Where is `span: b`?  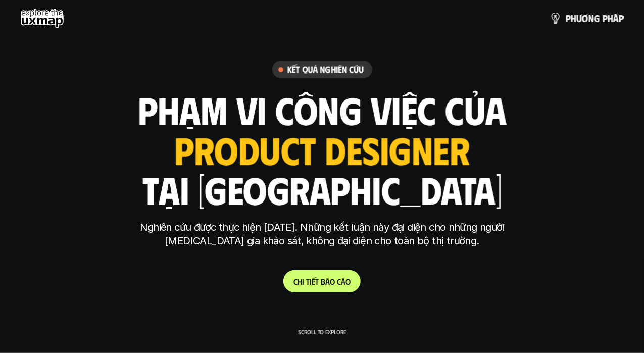 span: b is located at coordinates (323, 282).